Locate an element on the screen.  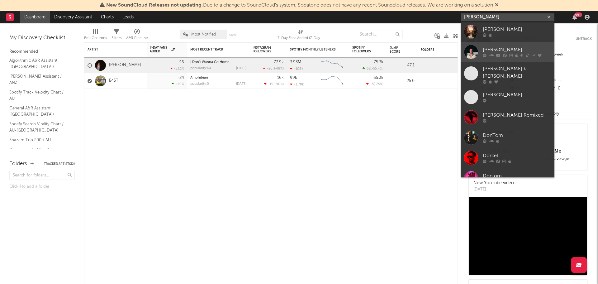
div: Instagram Followers is located at coordinates (263, 50).